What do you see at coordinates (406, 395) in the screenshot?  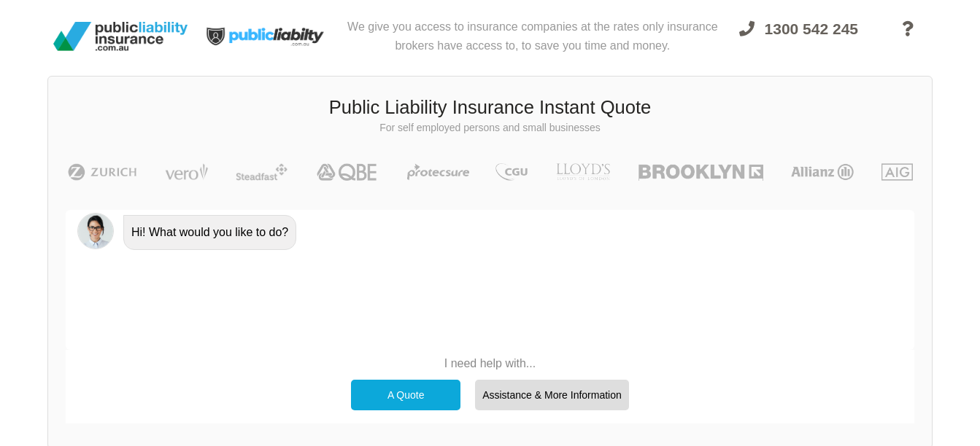 I see `div: A Quote` at bounding box center [406, 395].